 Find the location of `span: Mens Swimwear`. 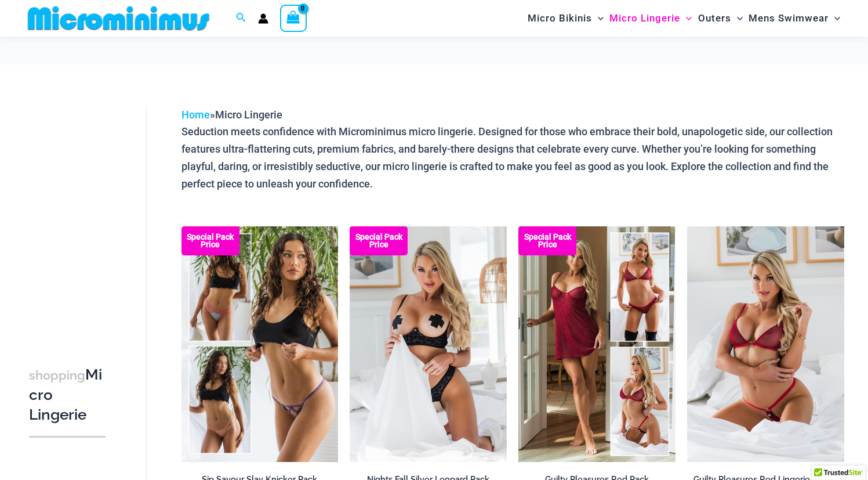

span: Mens Swimwear is located at coordinates (789, 18).